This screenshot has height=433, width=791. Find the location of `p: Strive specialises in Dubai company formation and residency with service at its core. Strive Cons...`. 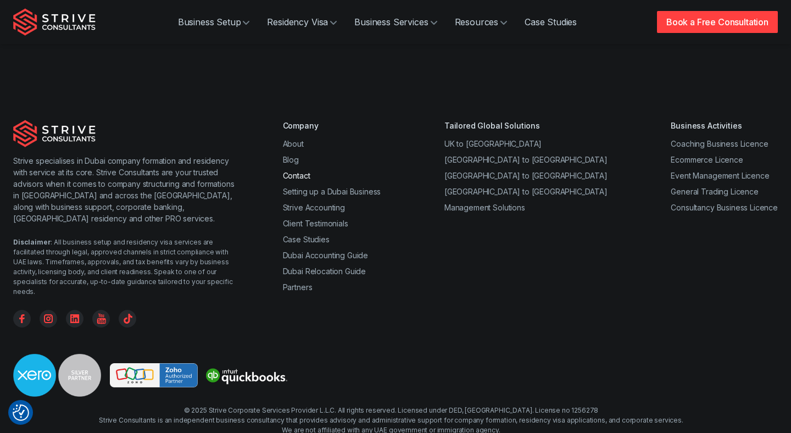

p: Strive specialises in Dubai company formation and residency with service at its core. Strive Cons... is located at coordinates (126, 190).